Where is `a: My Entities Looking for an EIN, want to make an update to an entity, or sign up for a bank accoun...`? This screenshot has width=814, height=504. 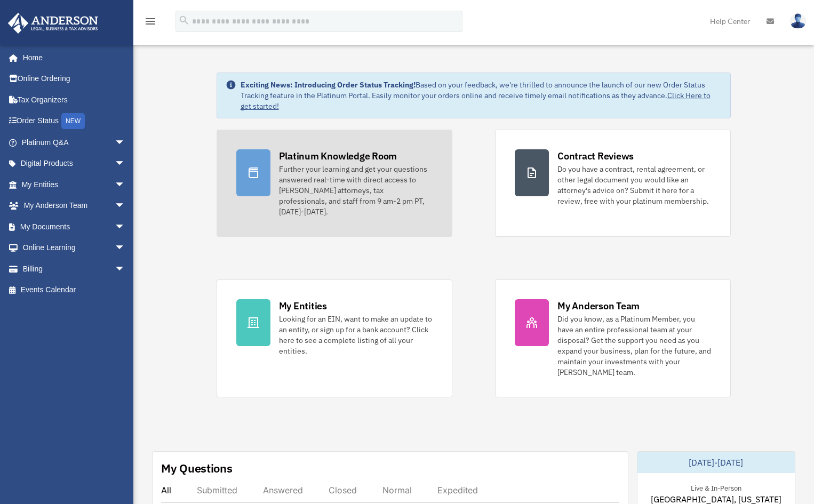
a: My Entities Looking for an EIN, want to make an update to an entity, or sign up for a bank accoun... is located at coordinates (334, 338).